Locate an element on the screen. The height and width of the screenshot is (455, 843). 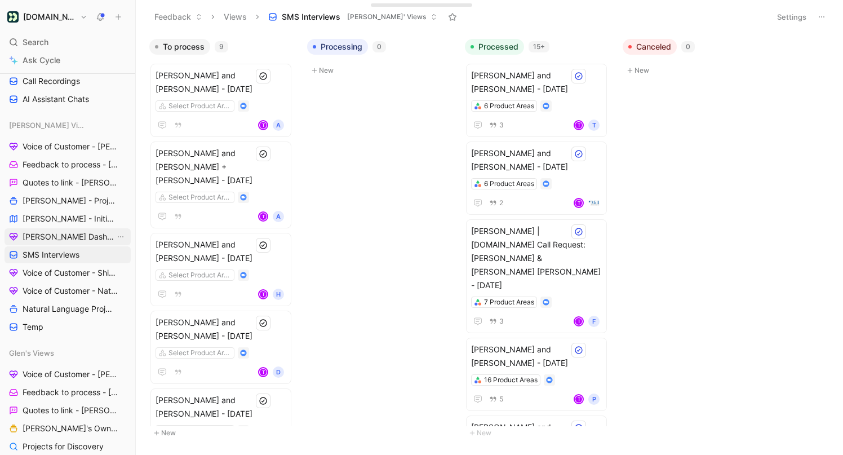
div: F is located at coordinates (594, 321).